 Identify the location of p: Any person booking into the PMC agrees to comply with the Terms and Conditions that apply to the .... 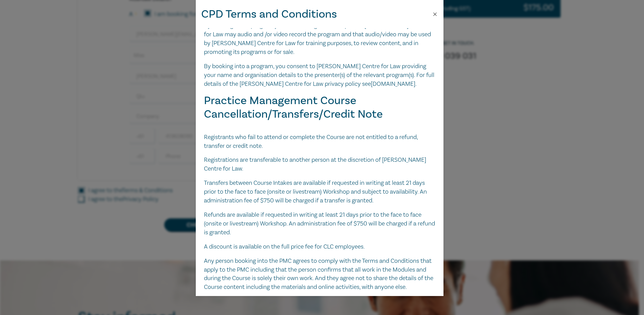
(320, 275).